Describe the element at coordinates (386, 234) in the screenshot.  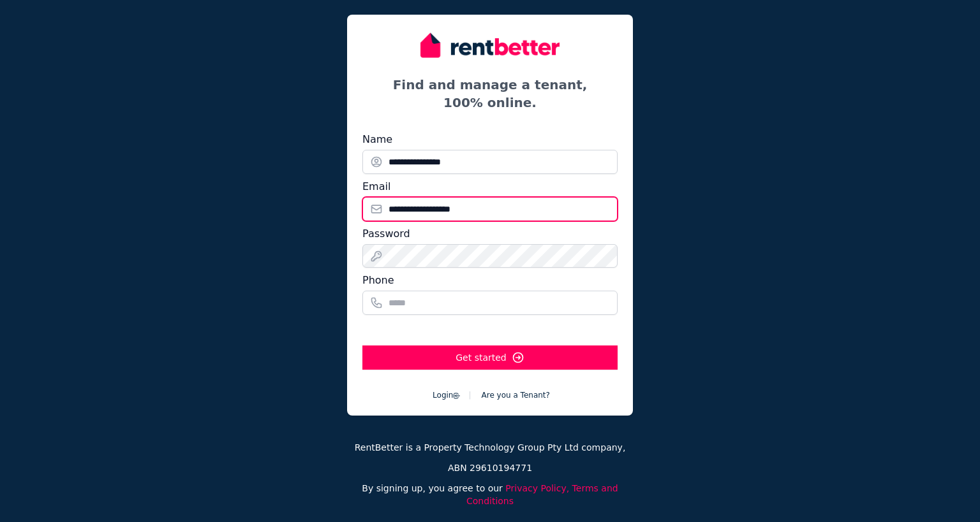
I see `label: Password` at that location.